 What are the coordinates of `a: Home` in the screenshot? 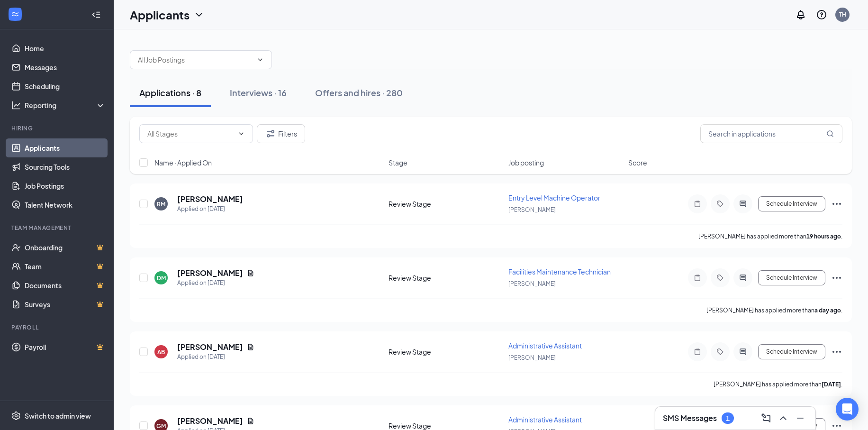 It's located at (65, 48).